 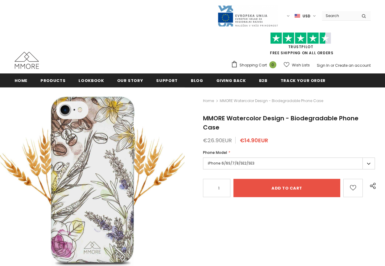 I want to click on span: Track your order, so click(x=303, y=80).